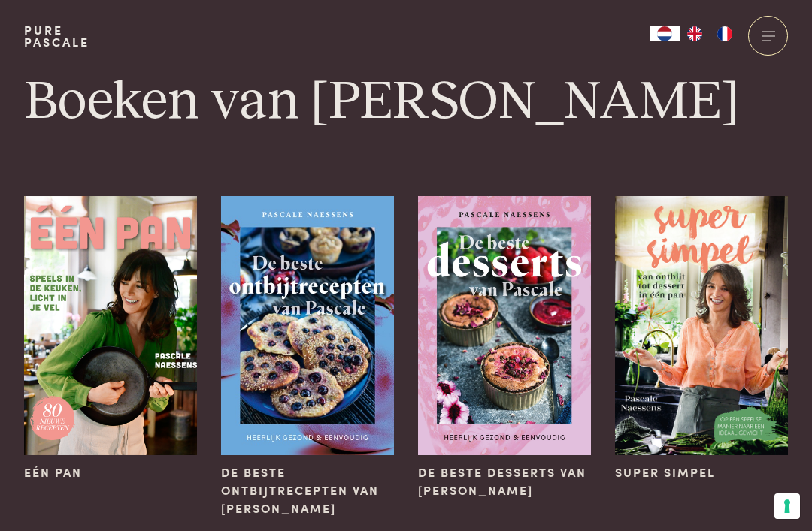 This screenshot has width=812, height=531. I want to click on aside: Language selected: Nederlands, so click(694, 34).